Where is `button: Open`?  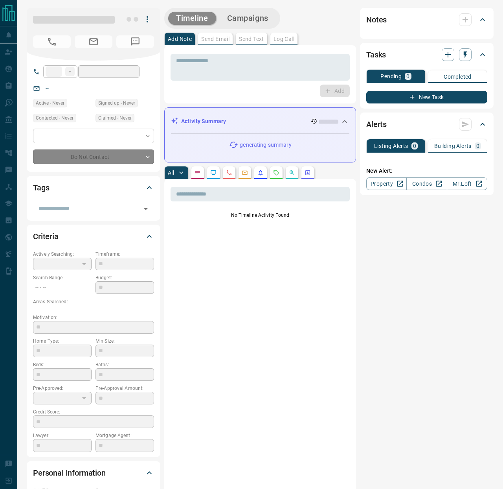
button: Open is located at coordinates (146, 209).